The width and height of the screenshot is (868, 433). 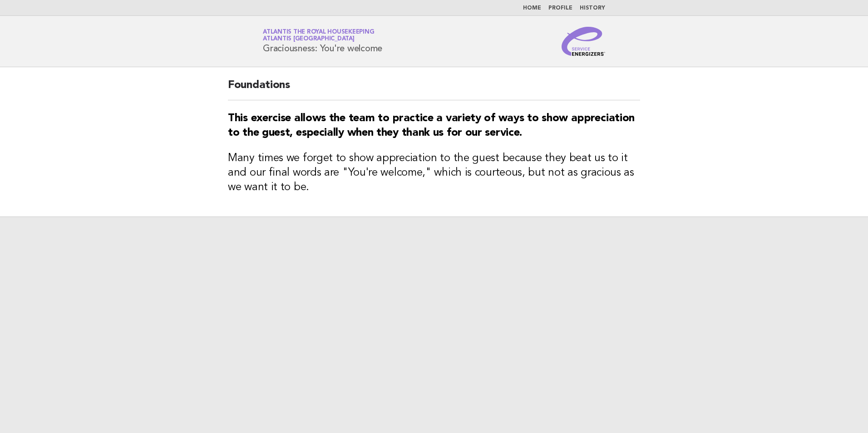 I want to click on a: Home, so click(x=532, y=8).